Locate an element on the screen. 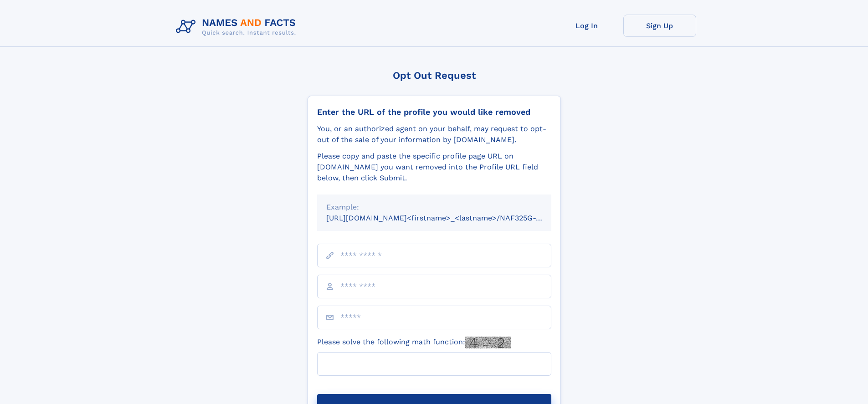  div: Opt Out Request is located at coordinates (434, 75).